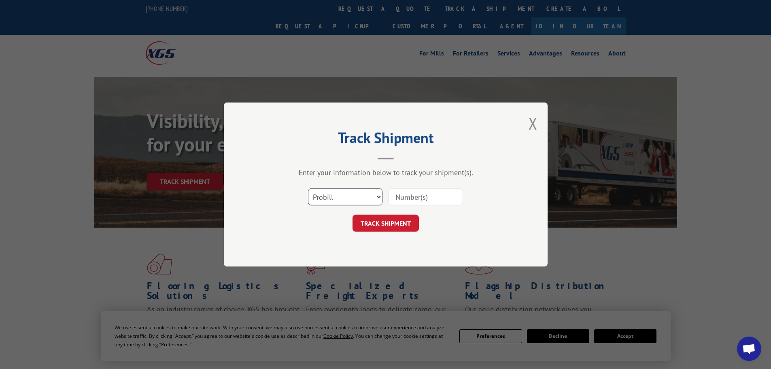 The height and width of the screenshot is (369, 771). I want to click on div: Open chat, so click(749, 348).